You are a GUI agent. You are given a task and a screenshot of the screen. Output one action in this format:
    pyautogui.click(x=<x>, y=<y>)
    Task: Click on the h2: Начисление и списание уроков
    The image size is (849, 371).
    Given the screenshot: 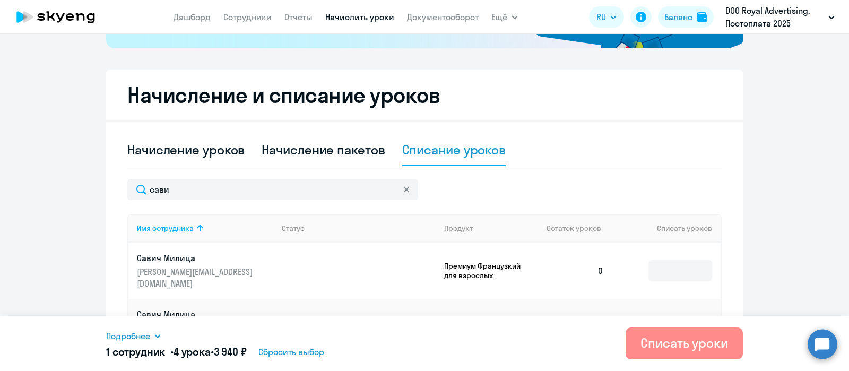 What is the action you would take?
    pyautogui.click(x=425, y=95)
    